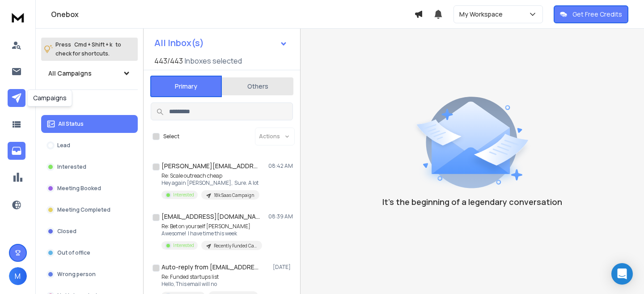  What do you see at coordinates (172, 137) in the screenshot?
I see `label: Select` at bounding box center [172, 137].